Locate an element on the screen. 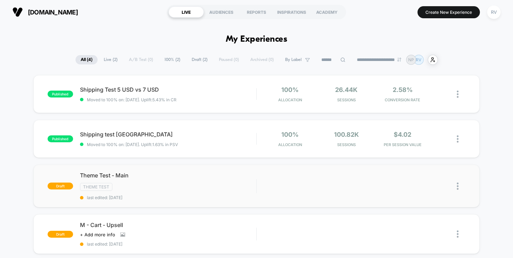 The width and height of the screenshot is (513, 258). span: Theme Test is located at coordinates (96, 187).